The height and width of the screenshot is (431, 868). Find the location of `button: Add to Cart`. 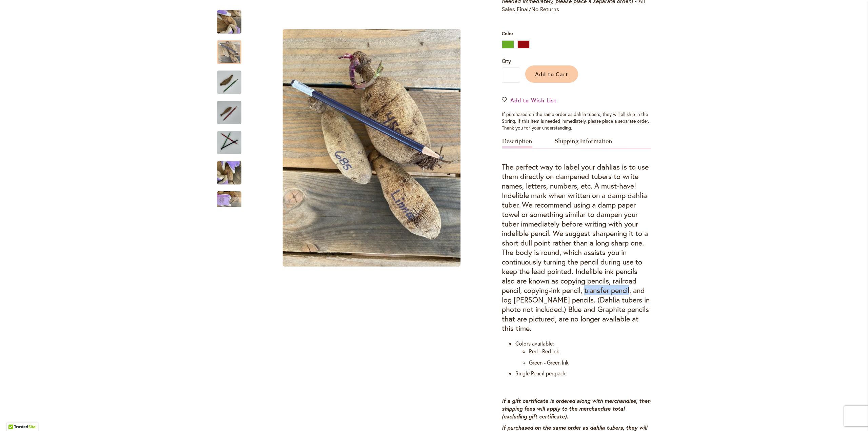

button: Add to Cart is located at coordinates (551, 74).